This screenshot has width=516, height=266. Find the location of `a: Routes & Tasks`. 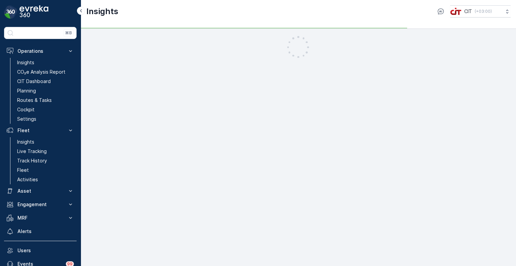

a: Routes & Tasks is located at coordinates (45, 100).